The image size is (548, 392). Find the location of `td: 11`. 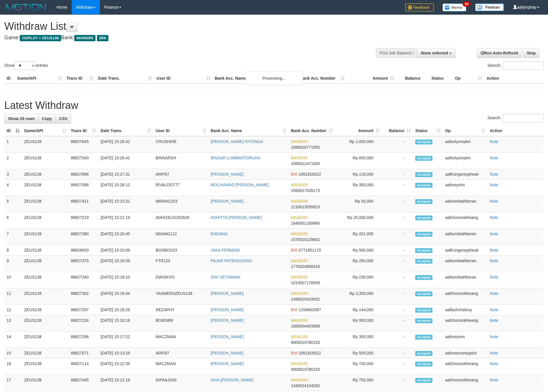

td: 11 is located at coordinates (13, 296).